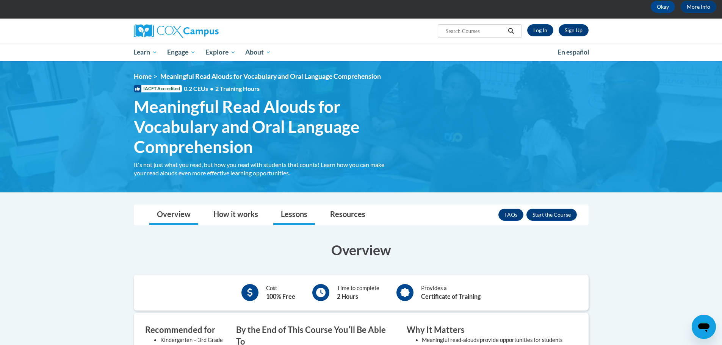 The width and height of the screenshot is (722, 345). Describe the element at coordinates (142, 76) in the screenshot. I see `a: Home` at that location.